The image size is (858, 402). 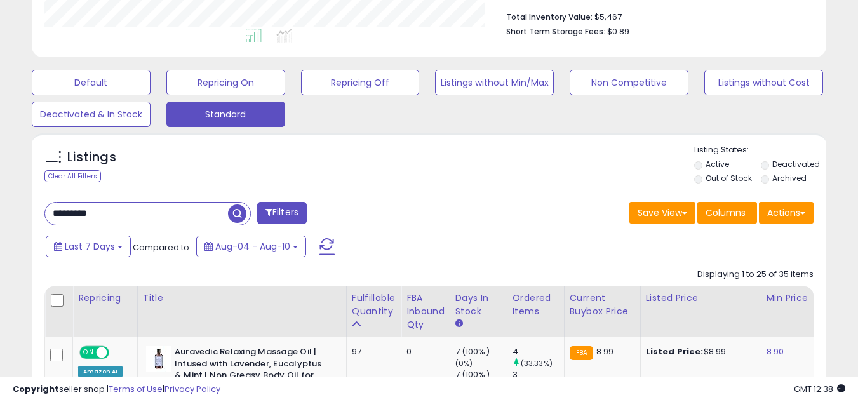 I want to click on button: Listings without Min/Max, so click(x=494, y=83).